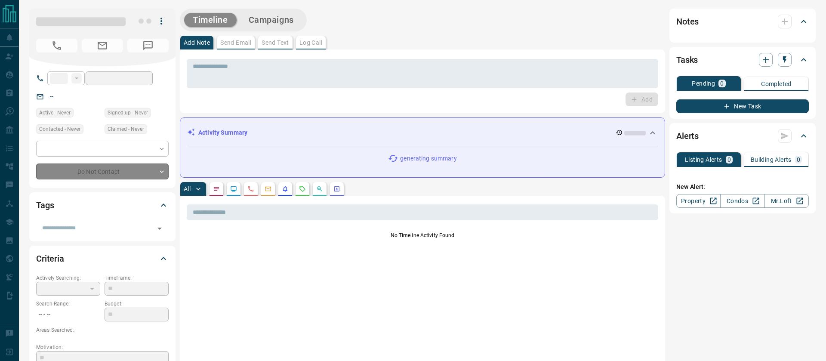 The height and width of the screenshot is (361, 826). What do you see at coordinates (687, 136) in the screenshot?
I see `h2: Alerts` at bounding box center [687, 136].